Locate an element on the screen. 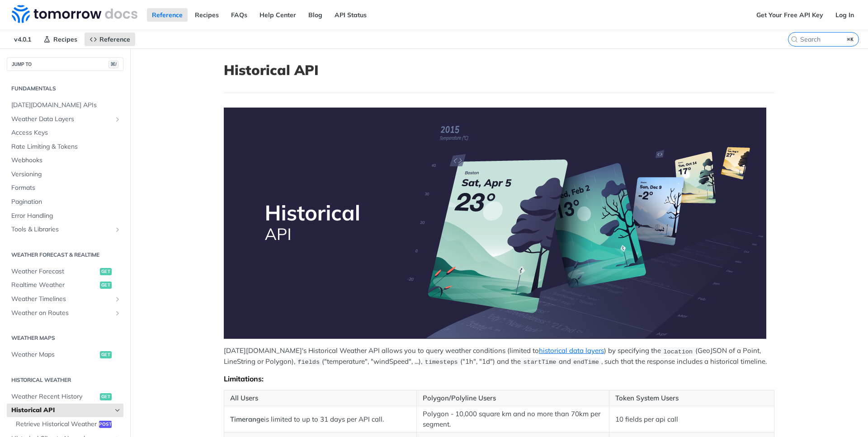 This screenshot has width=868, height=437. span: Weather Data Layers is located at coordinates (61, 119).